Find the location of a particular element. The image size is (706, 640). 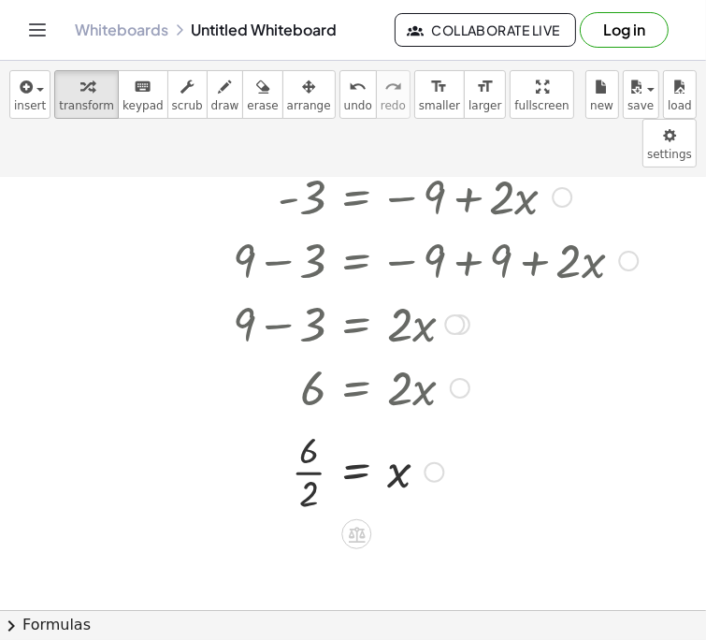

i: redo is located at coordinates (393, 87).